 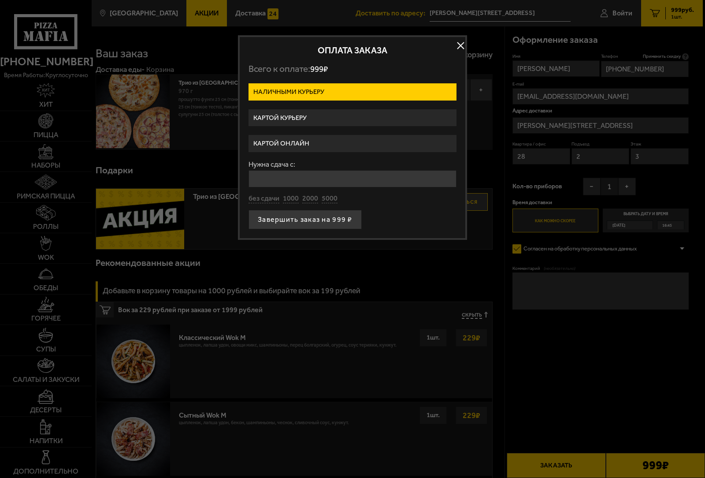 What do you see at coordinates (353, 92) in the screenshot?
I see `label: Наличными курьеру` at bounding box center [353, 92].